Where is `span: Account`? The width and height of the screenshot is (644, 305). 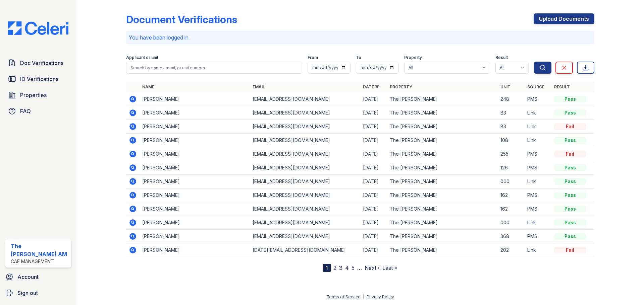
span: Account is located at coordinates (28, 277).